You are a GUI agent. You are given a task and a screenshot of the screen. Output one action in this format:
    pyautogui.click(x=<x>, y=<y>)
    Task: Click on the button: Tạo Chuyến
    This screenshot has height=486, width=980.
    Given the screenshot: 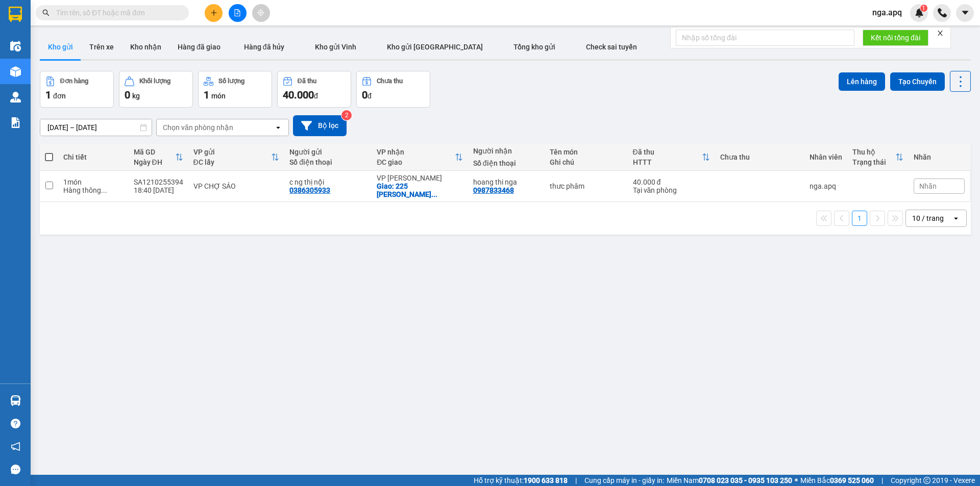 What is the action you would take?
    pyautogui.click(x=917, y=82)
    